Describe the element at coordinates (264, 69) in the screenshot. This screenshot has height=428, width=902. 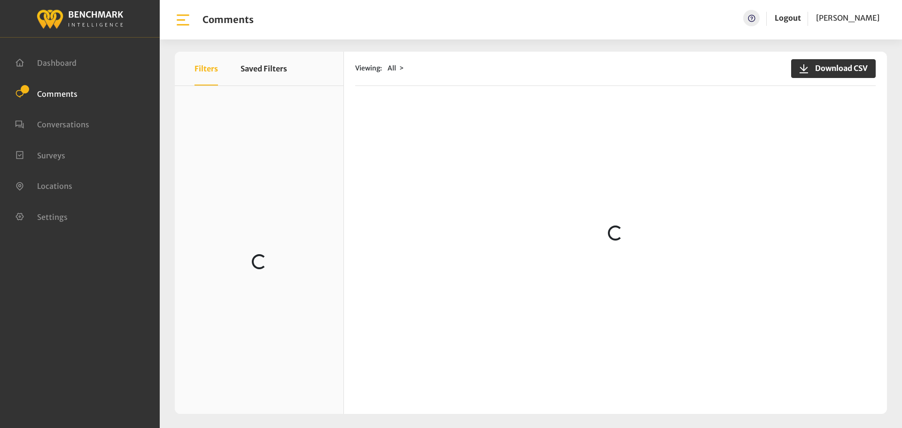
I see `button: Saved Filters` at that location.